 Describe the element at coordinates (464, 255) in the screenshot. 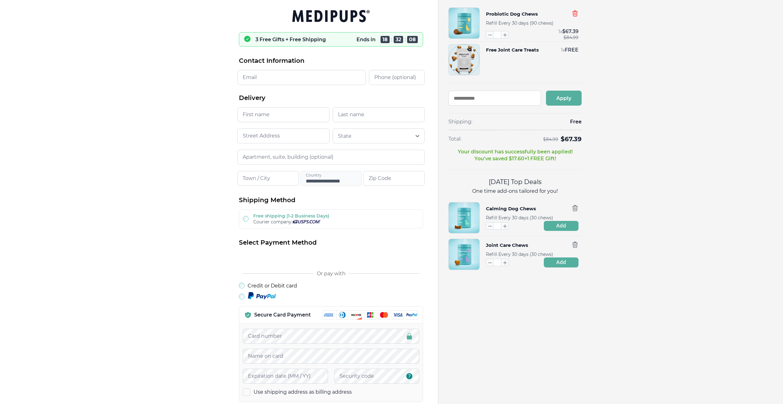

I see `img: Joint Care Chews` at that location.